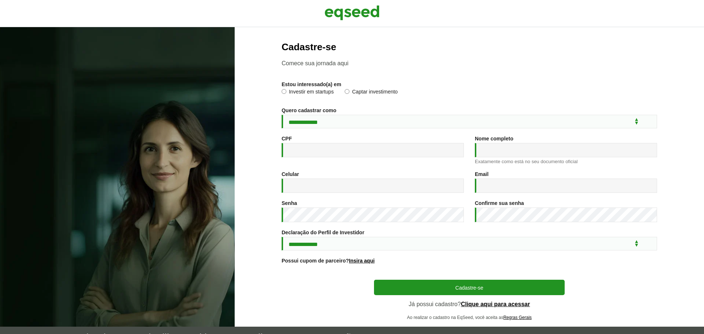 The image size is (704, 334). What do you see at coordinates (469, 304) in the screenshot?
I see `p: Já possui cadastro?` at bounding box center [469, 304].